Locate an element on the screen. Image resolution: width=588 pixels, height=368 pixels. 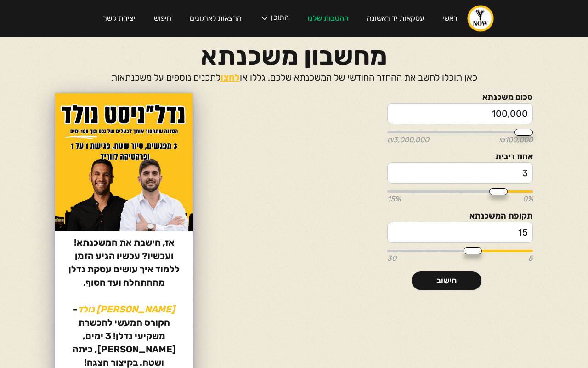
span: 30 is located at coordinates (392, 258).